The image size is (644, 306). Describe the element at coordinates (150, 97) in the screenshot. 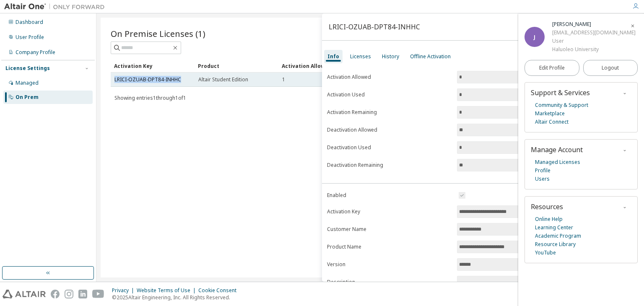

I see `span: Showing entries 1 through 1 of 1` at that location.